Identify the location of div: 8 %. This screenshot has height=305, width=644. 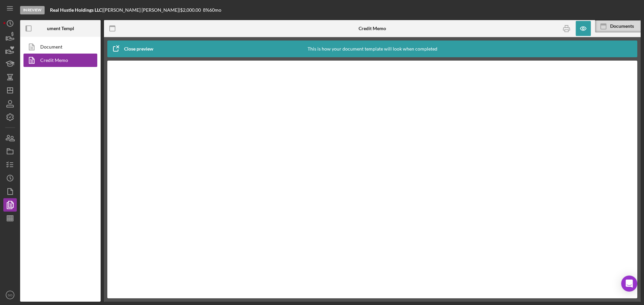
(206, 10).